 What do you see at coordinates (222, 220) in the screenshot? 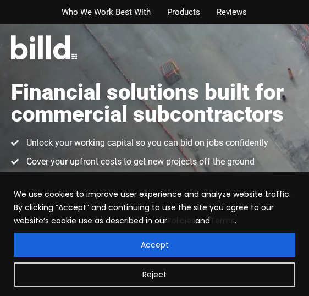
I see `a: Terms` at bounding box center [222, 220].